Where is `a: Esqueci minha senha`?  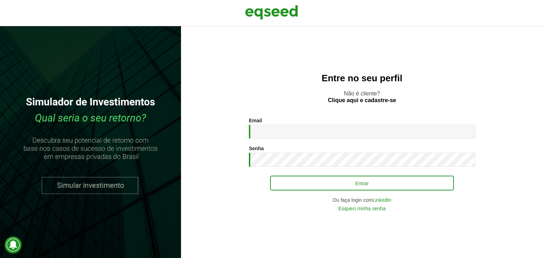 a: Esqueci minha senha is located at coordinates (362, 209).